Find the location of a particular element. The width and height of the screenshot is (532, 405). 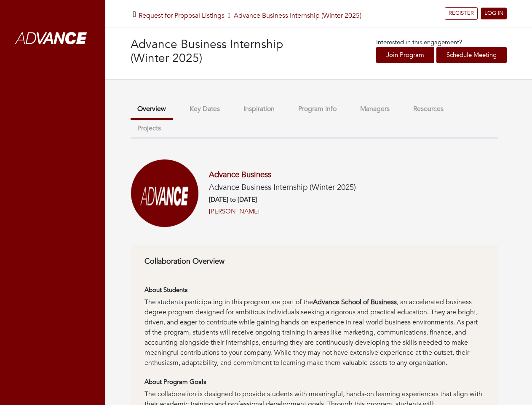

img: Screenshot%202025-01-03%20at%2011.33.57%E2%80%AFAM.png is located at coordinates (165, 193).